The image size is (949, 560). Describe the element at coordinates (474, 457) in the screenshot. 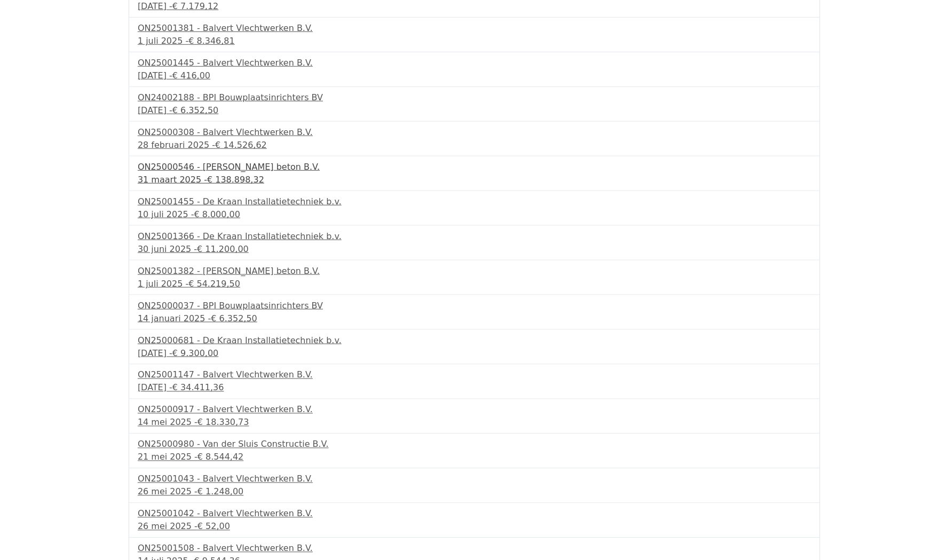

I see `div: 21 mei 2025 -` at that location.